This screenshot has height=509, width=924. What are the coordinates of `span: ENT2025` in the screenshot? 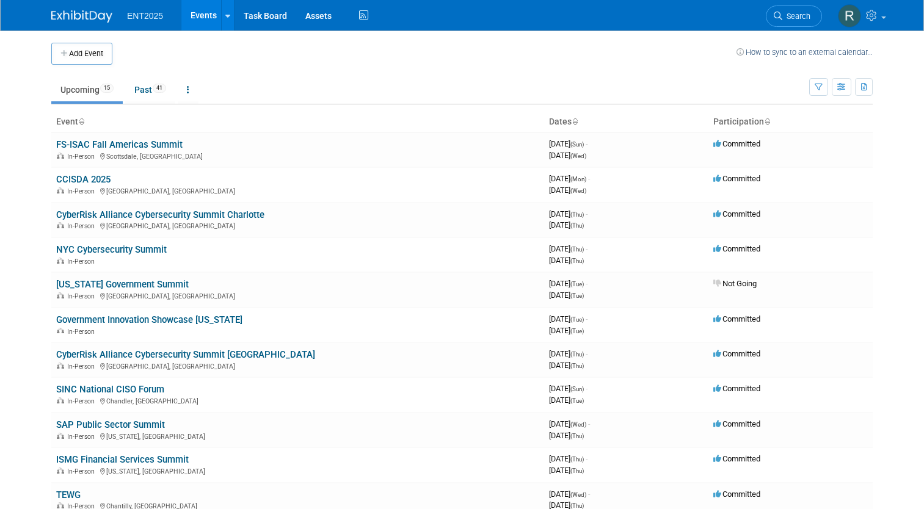 It's located at (145, 16).